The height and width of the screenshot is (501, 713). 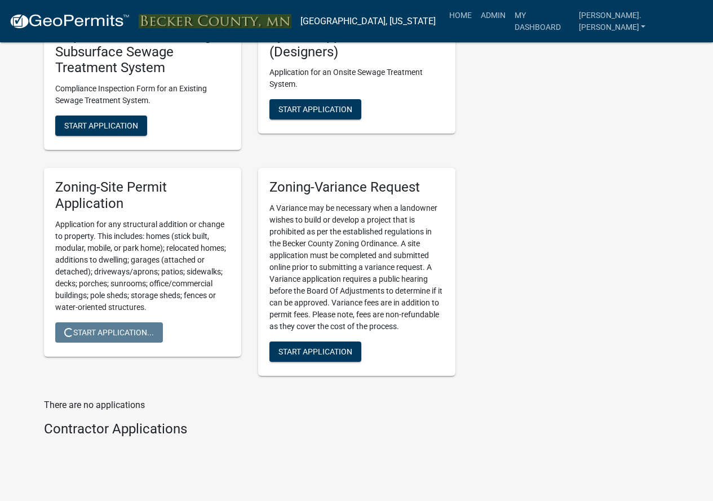 What do you see at coordinates (143, 195) in the screenshot?
I see `h5: Zoning-Site Permit Application` at bounding box center [143, 195].